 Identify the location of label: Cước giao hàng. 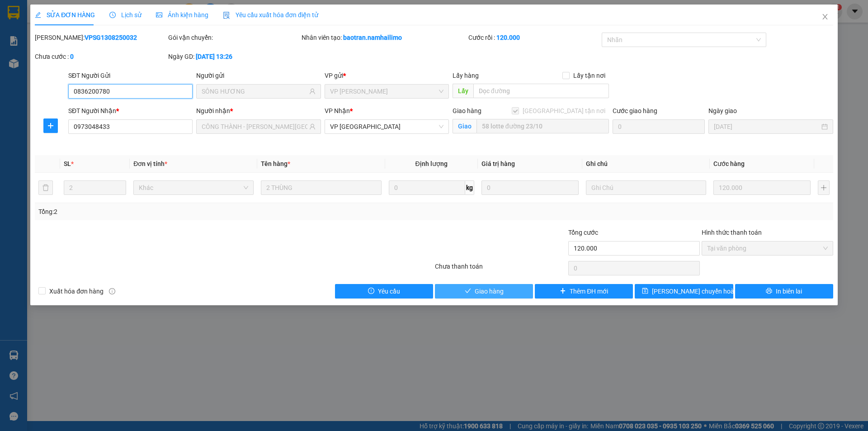
(635, 111).